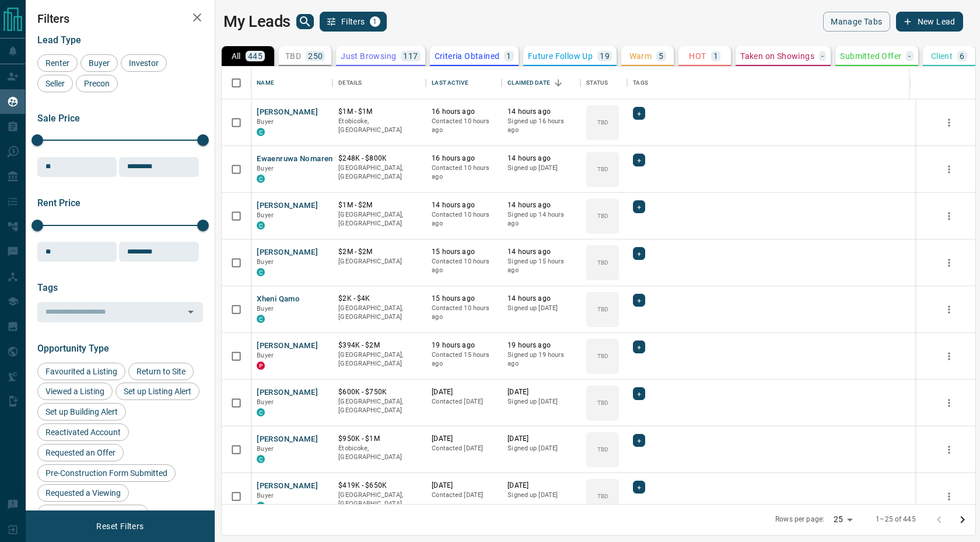 This screenshot has width=980, height=542. Describe the element at coordinates (379, 252) in the screenshot. I see `p: $2M - $2M` at that location.